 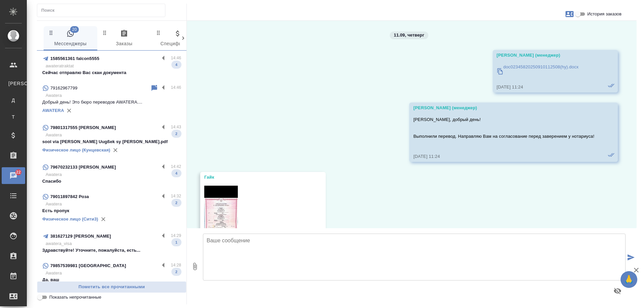 I want to click on a: AWATERA, so click(x=53, y=110).